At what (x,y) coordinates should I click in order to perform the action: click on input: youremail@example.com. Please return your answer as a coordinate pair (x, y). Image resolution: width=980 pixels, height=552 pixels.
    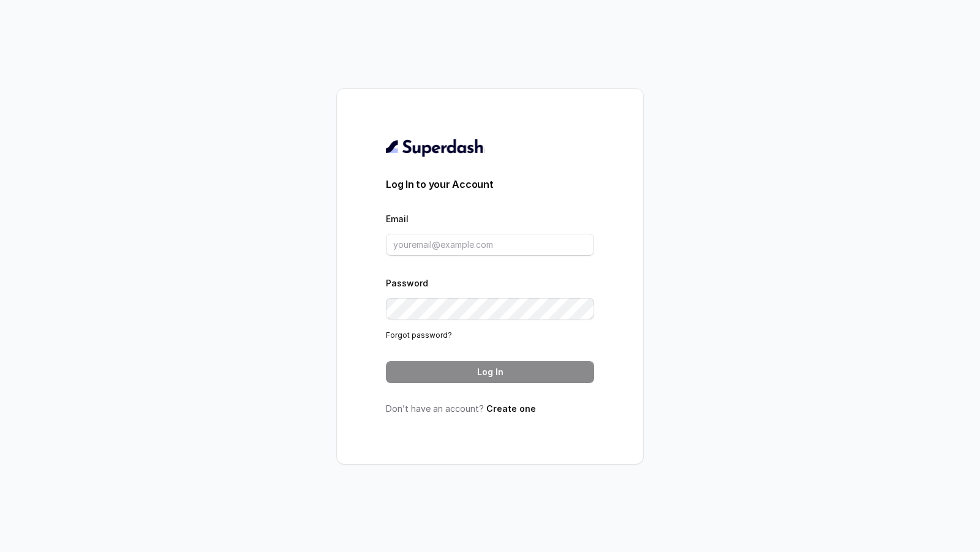
    Looking at the image, I should click on (490, 245).